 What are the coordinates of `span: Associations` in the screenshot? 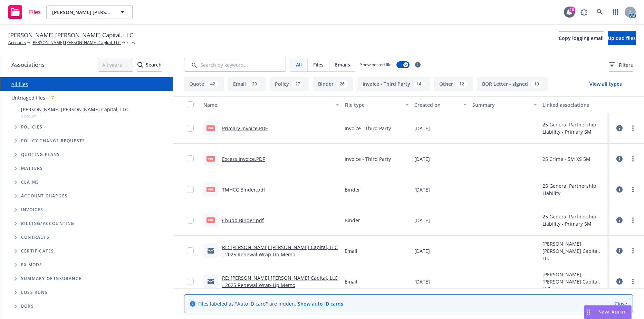 It's located at (28, 65).